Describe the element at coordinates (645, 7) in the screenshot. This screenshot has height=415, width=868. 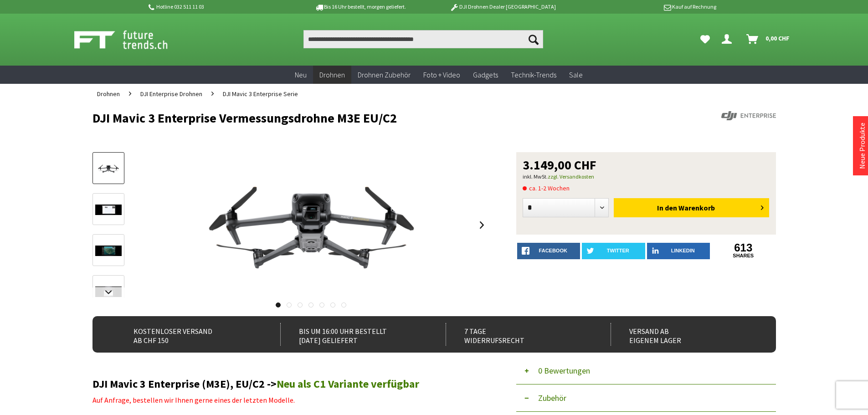
I see `p: Kauf auf Rechnung` at that location.